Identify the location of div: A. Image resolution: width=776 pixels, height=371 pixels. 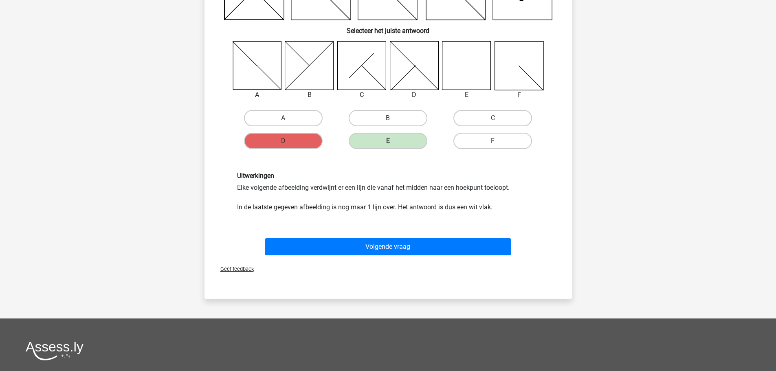
(257, 95).